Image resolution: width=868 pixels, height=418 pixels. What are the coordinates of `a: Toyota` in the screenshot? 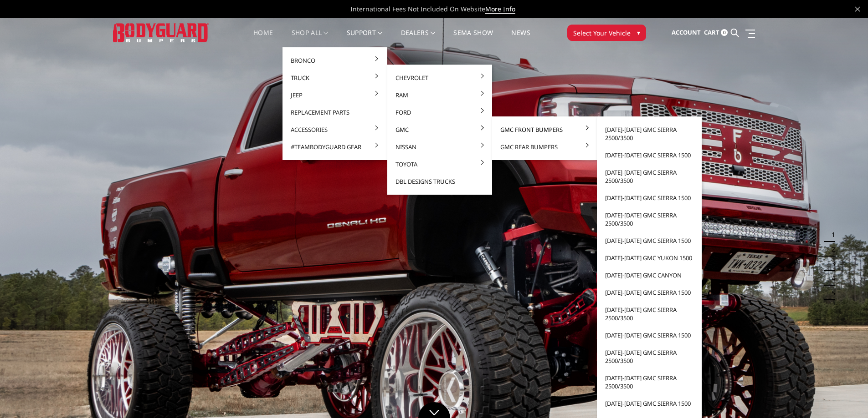 It's located at (440, 164).